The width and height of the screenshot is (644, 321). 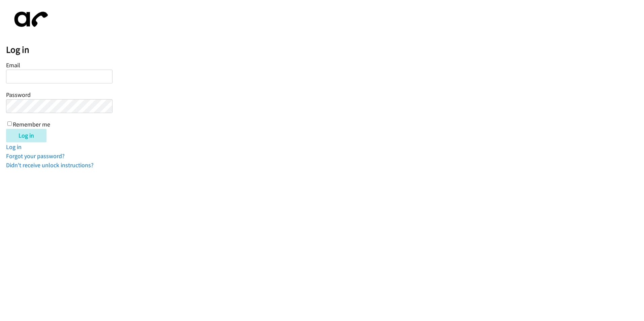 I want to click on img: aphone-8a226864a2ddd6a5e75d1ebefc011f4aa8f32683c2d82f3fb0802fe031f96514.svg, so click(x=29, y=19).